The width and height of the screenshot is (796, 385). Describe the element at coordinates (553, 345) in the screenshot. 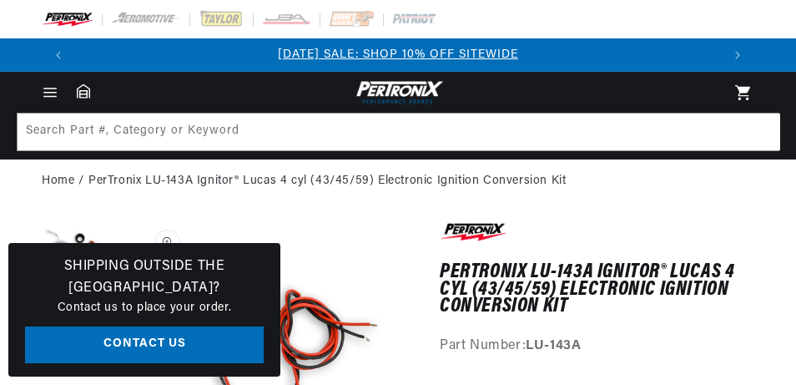

I see `strong: LU-143A` at that location.